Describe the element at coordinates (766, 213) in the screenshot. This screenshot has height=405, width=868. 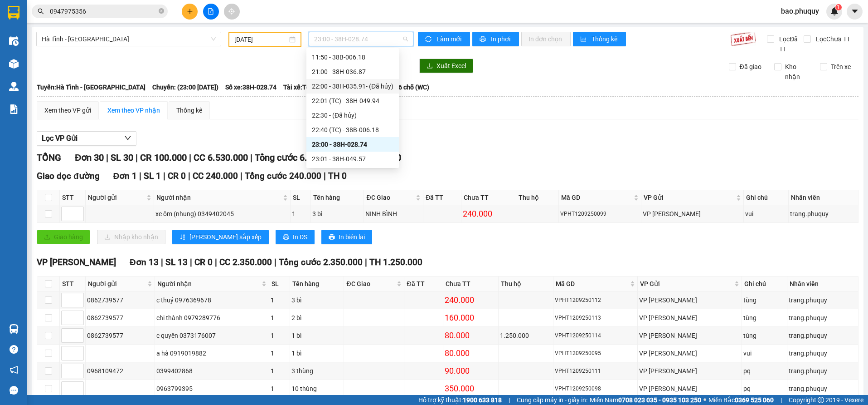
I see `div: vui` at that location.